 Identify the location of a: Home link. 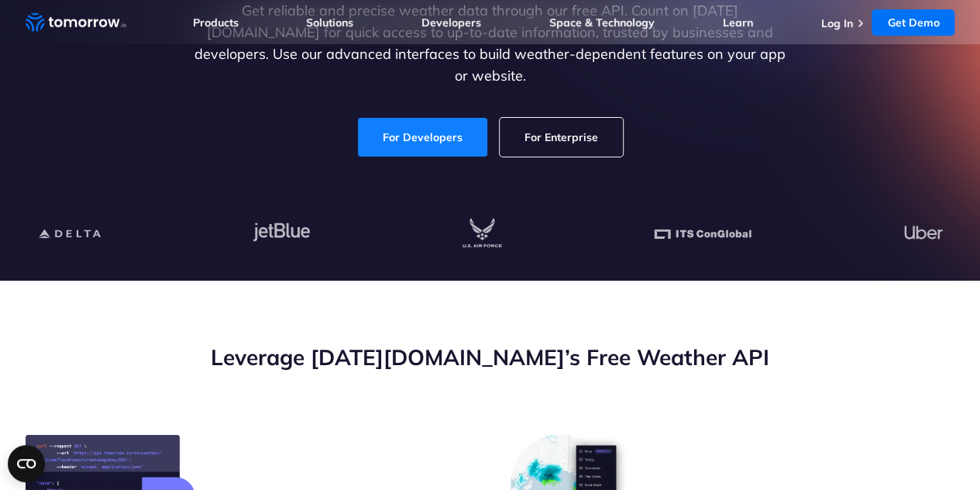
(76, 22).